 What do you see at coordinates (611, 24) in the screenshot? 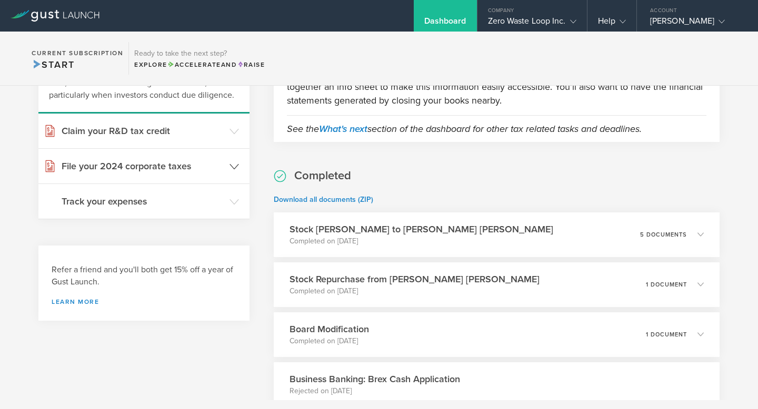
I see `div: Help` at bounding box center [611, 24].